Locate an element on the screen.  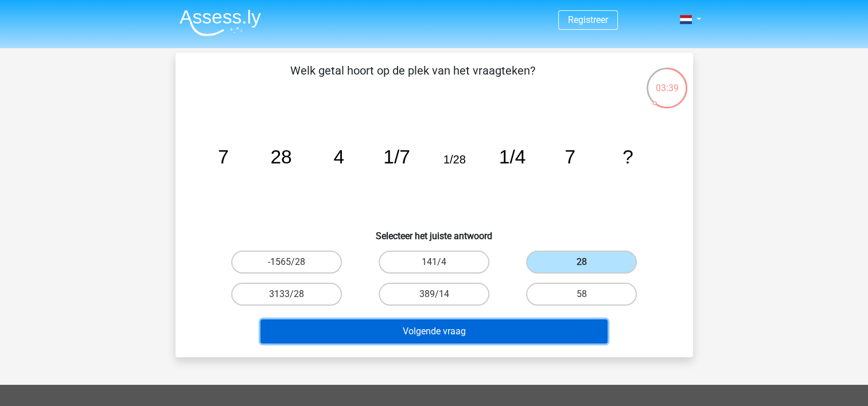
label: 58 is located at coordinates (581, 294).